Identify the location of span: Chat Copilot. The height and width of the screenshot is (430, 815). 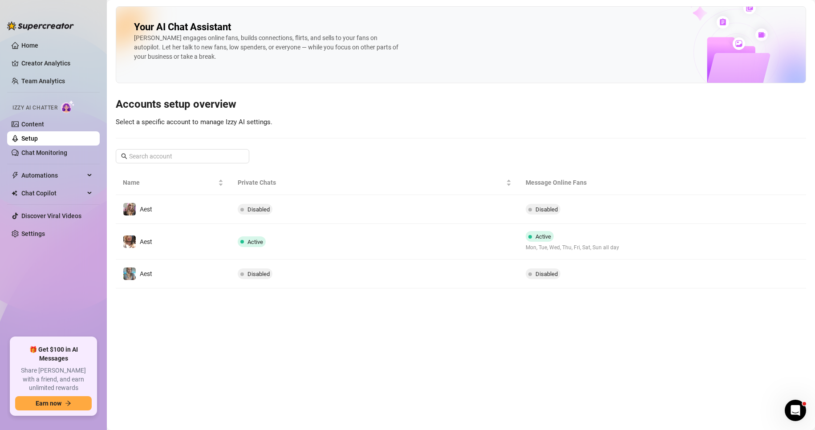
(53, 193).